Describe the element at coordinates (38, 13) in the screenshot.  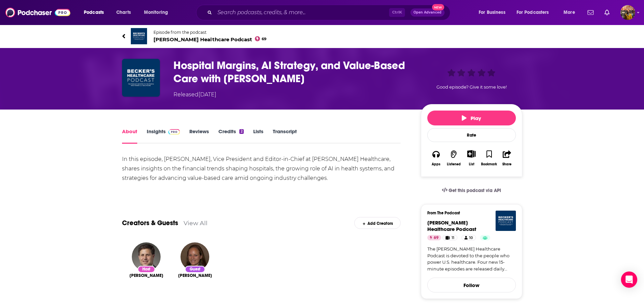
I see `a: Podchaser - Follow, Share and Rate Podcasts` at that location.